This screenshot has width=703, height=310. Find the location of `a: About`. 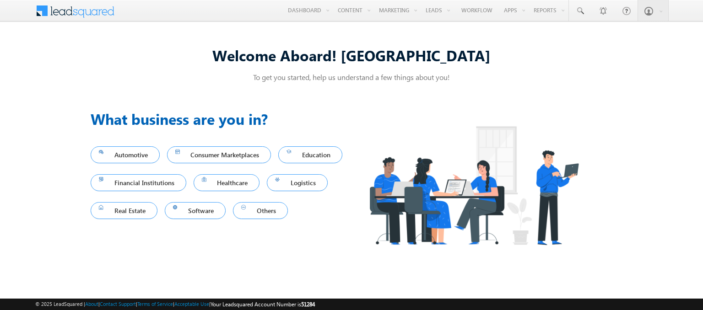

a: About is located at coordinates (92, 304).